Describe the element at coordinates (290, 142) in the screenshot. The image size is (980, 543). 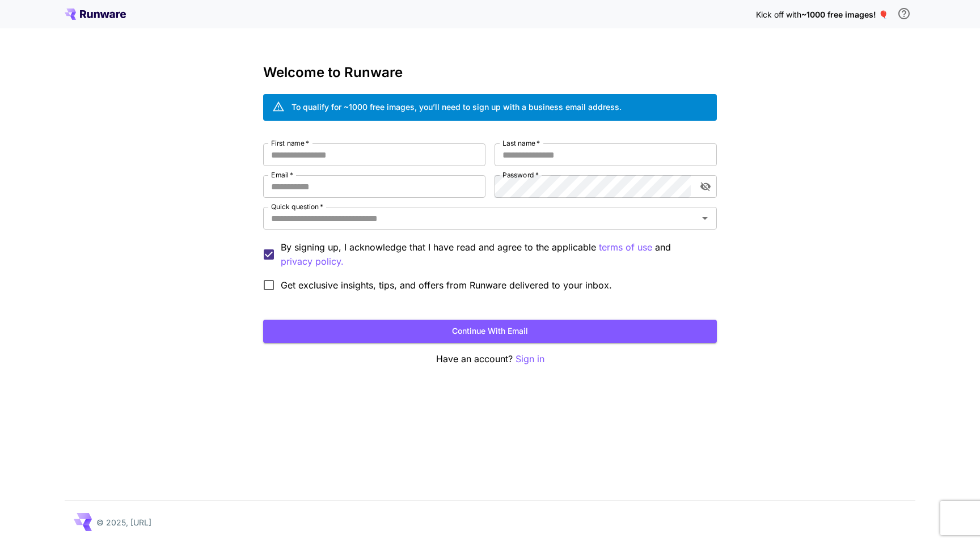
I see `label: First name` at that location.